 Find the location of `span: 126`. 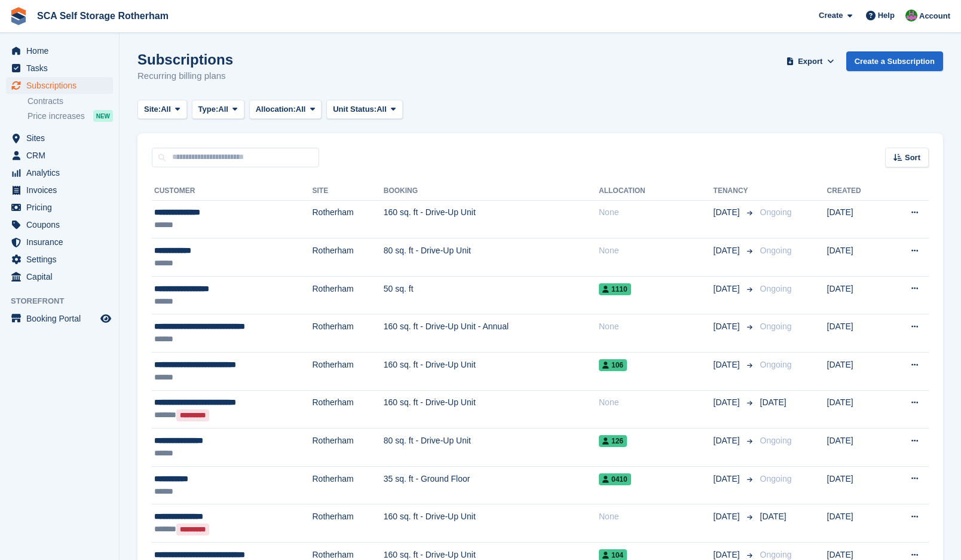

span: 126 is located at coordinates (613, 441).